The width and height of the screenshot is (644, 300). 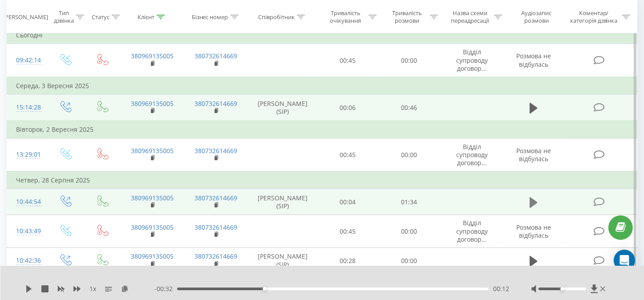 I want to click on div: Назва схеми переадресації, so click(x=470, y=17).